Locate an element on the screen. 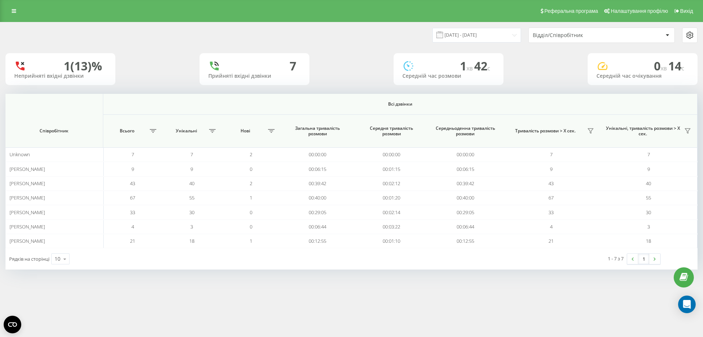 This screenshot has height=337, width=703. span: Реферальна програма is located at coordinates (571, 11).